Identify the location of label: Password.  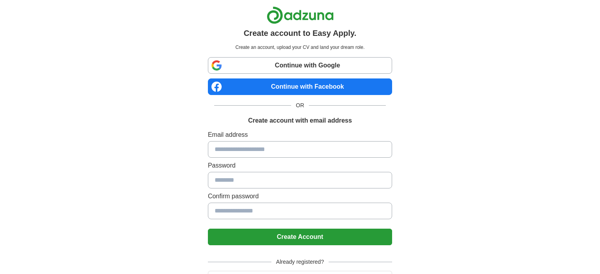
(300, 166).